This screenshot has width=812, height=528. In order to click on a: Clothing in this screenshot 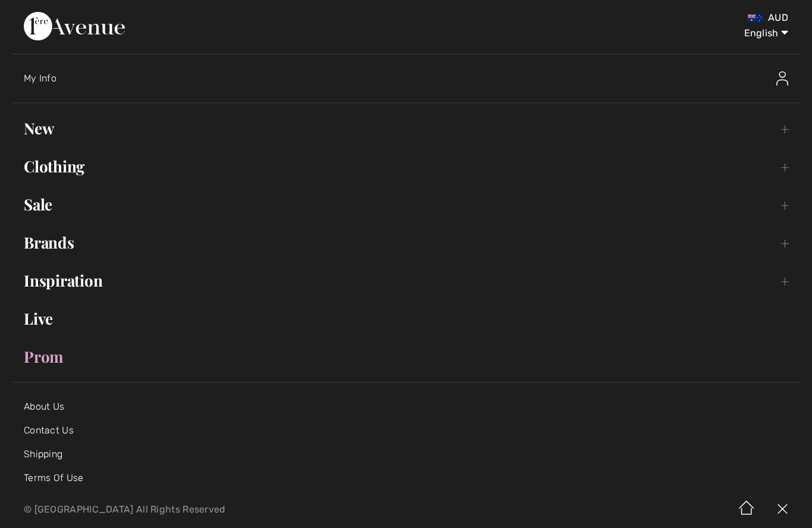, I will do `click(406, 166)`.